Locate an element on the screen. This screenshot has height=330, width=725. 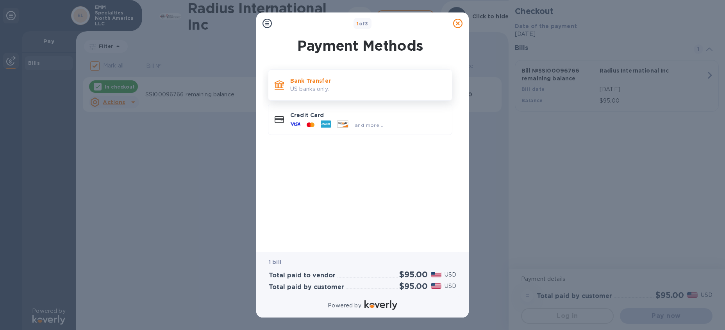
p: Credit Card is located at coordinates (368, 115).